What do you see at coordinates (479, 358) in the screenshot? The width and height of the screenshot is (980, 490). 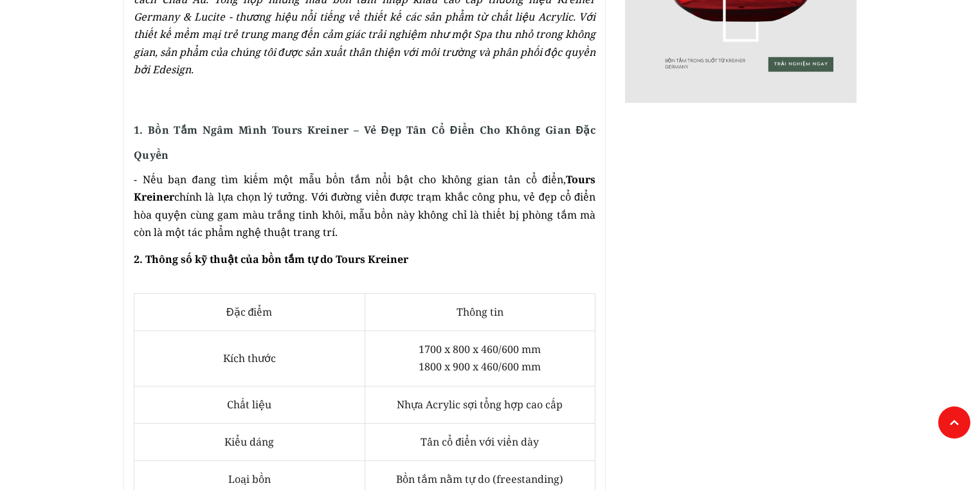 I see `span: 1700 x 800 x 460/600 mm 1800 x 900 x 460/600 mm` at bounding box center [479, 358].